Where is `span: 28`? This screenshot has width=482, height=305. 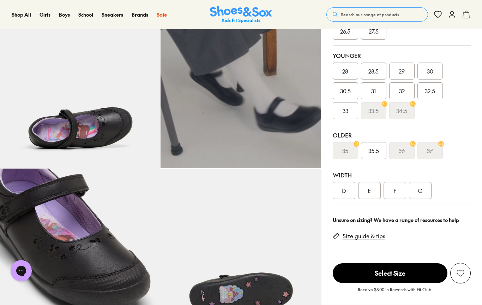
span: 28 is located at coordinates (345, 71).